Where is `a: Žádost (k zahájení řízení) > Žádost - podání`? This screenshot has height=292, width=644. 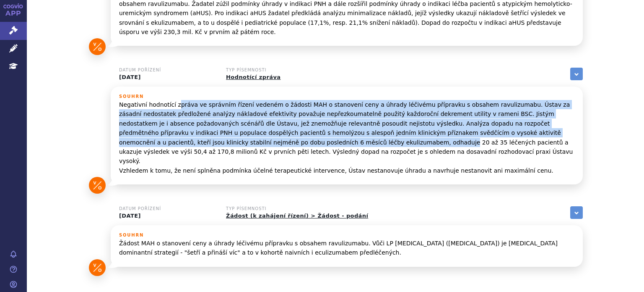
a: Žádost (k zahájení řízení) > Žádost - podání is located at coordinates (297, 216).